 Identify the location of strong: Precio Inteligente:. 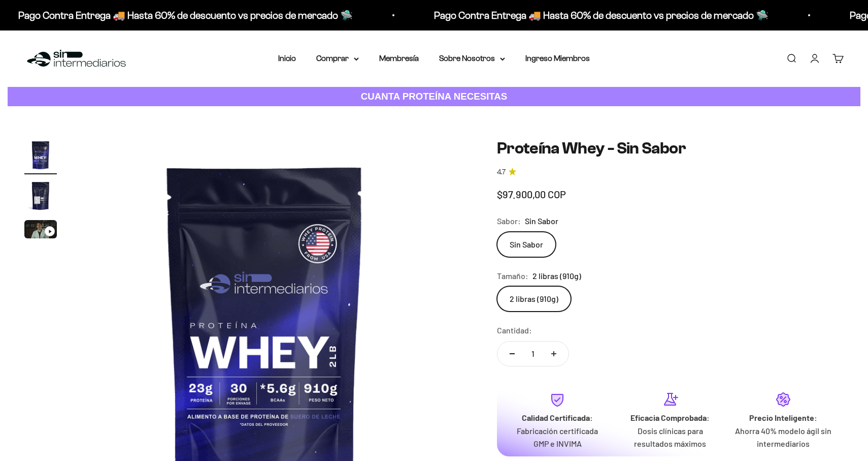
(783, 417).